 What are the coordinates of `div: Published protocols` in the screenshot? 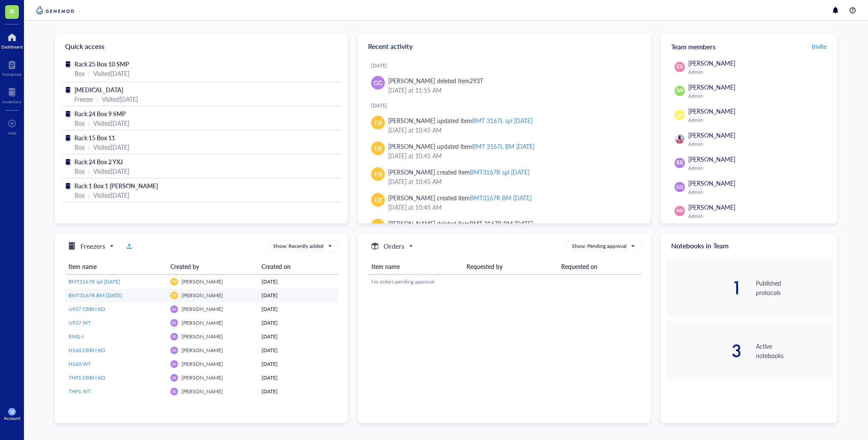 It's located at (794, 288).